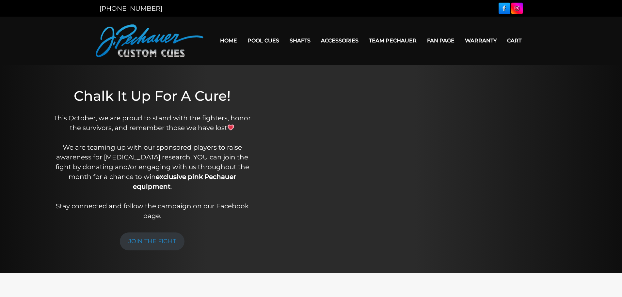  What do you see at coordinates (514, 40) in the screenshot?
I see `a: Cart` at bounding box center [514, 40].